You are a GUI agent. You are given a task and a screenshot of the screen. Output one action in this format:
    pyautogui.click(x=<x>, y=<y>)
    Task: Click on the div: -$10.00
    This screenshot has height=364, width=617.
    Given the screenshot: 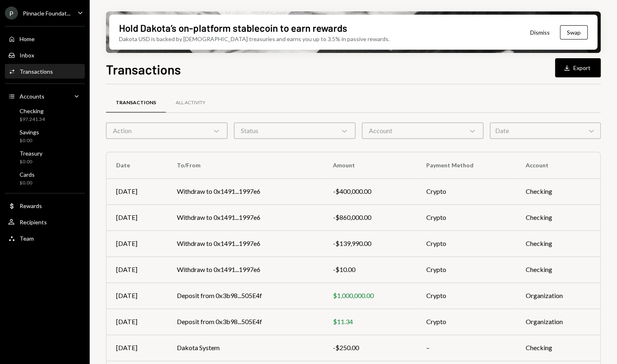 What is the action you would take?
    pyautogui.click(x=370, y=269)
    